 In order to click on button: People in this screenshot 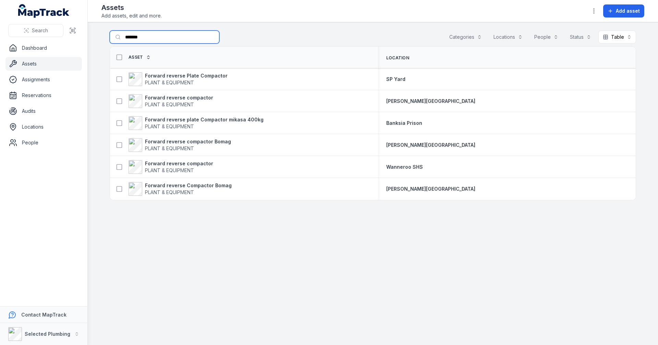, I will do `click(546, 37)`.